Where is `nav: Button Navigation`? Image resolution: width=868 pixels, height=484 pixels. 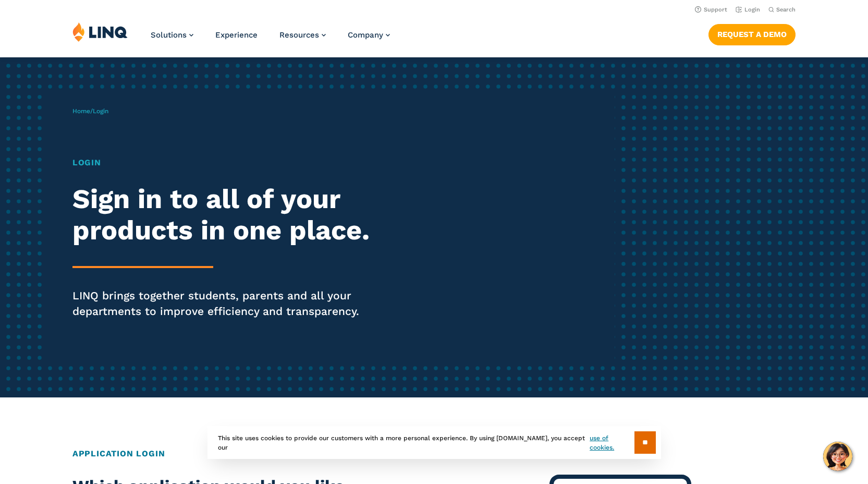
nav: Button Navigation is located at coordinates (752, 33).